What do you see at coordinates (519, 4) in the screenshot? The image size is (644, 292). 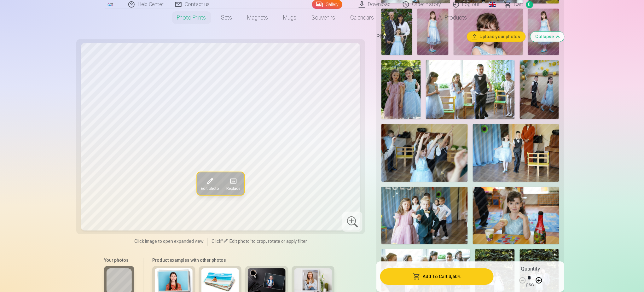 I see `span: Сart` at bounding box center [519, 4].